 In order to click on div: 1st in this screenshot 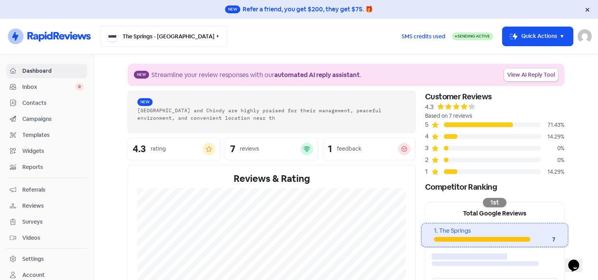, I will do `click(494, 203)`.